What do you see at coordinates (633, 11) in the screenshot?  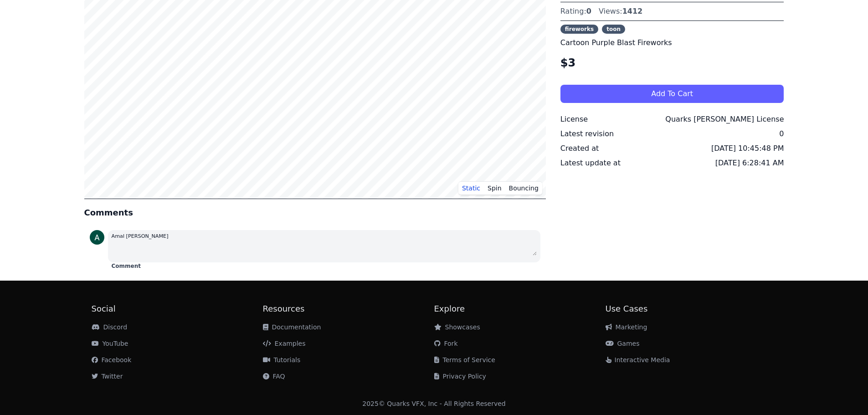 I see `span: 1412` at bounding box center [633, 11].